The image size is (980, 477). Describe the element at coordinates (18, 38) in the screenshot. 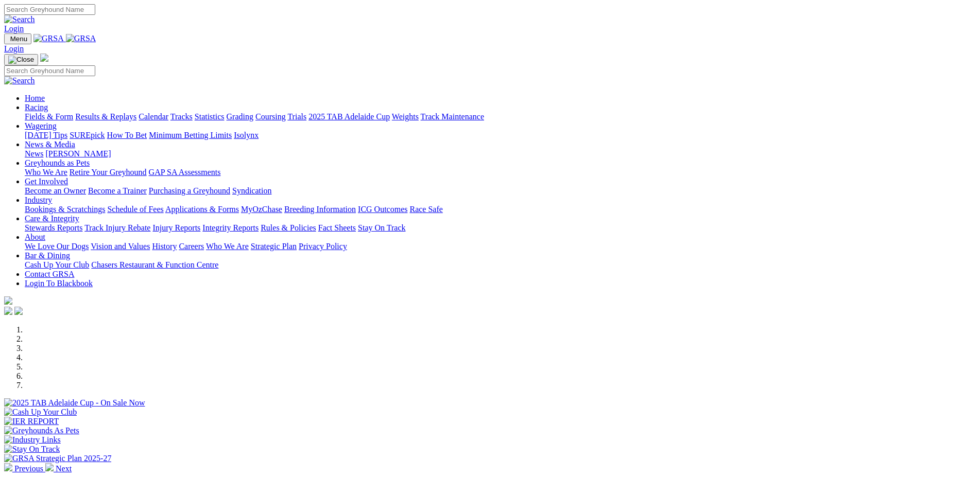

I see `span: Menu` at that location.